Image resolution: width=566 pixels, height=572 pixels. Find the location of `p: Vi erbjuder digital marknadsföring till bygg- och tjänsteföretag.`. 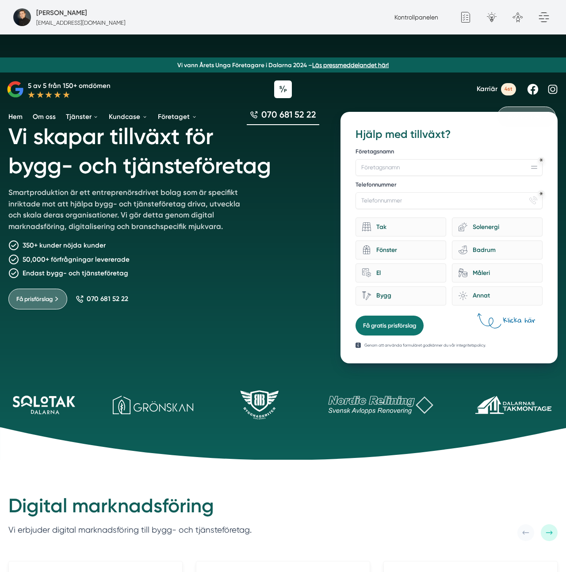

p: Vi erbjuder digital marknadsföring till bygg- och tjänsteföretag. is located at coordinates (130, 530).